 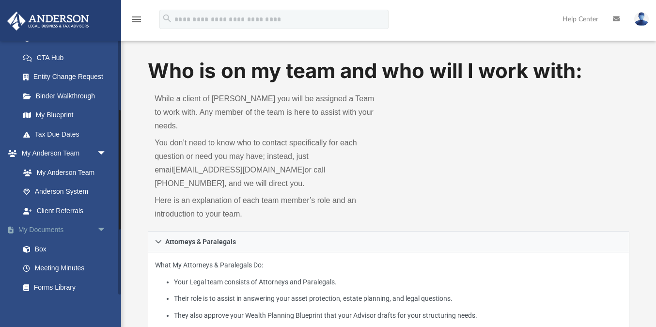 I want to click on a: Anderson System, so click(x=65, y=192).